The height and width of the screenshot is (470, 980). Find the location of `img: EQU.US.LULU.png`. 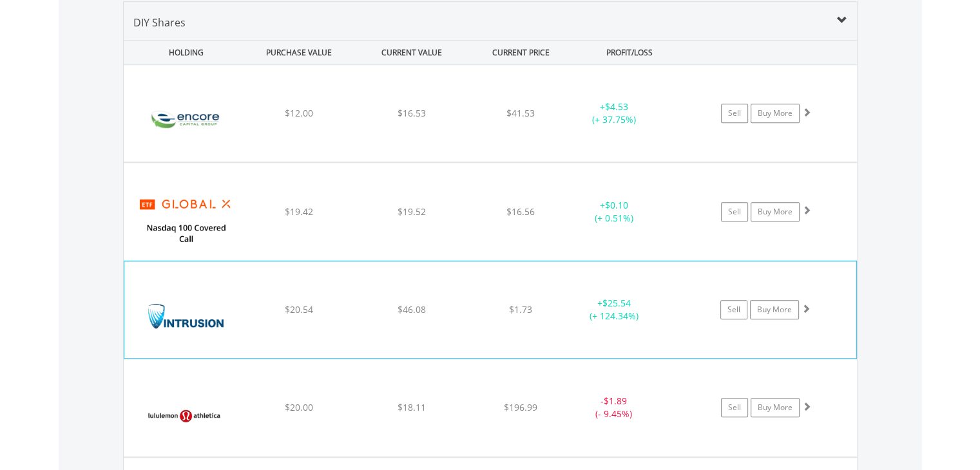

img: EQU.US.LULU.png is located at coordinates (186, 414).